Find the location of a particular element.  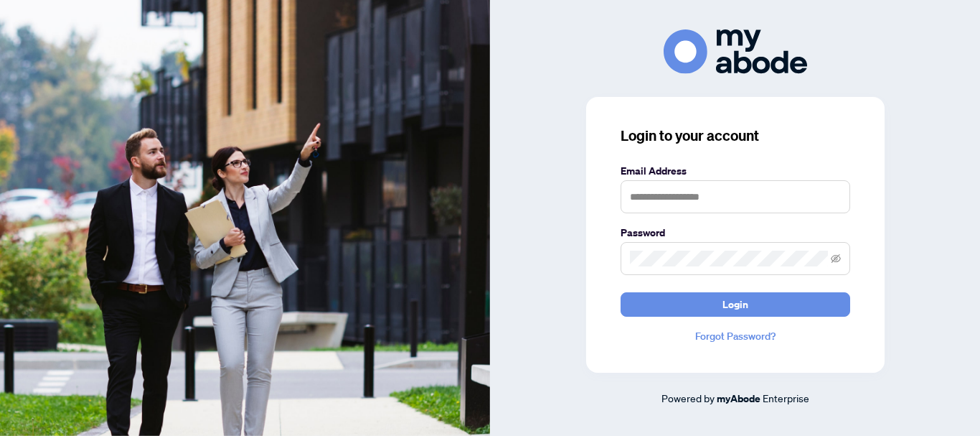

h3: Login to your account is located at coordinates (735, 136).